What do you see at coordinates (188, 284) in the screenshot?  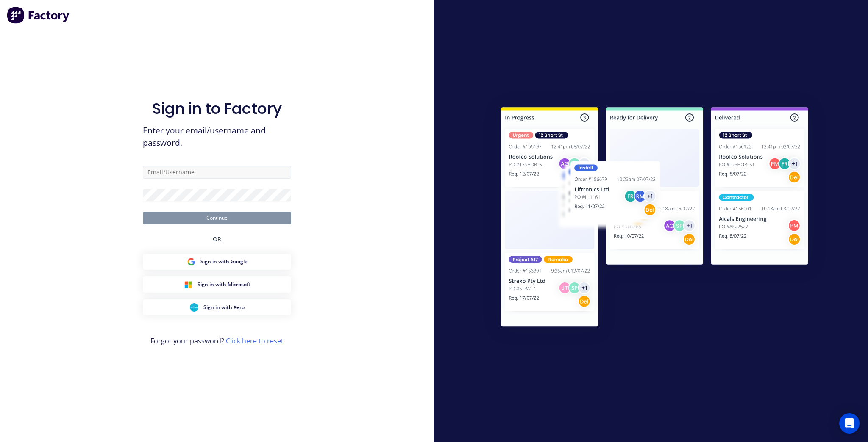 I see `img: Microsoft Sign in` at bounding box center [188, 284].